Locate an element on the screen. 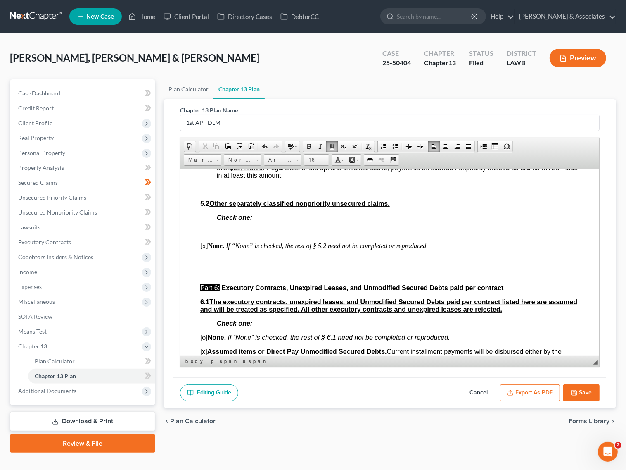 Image resolution: width=626 pixels, height=470 pixels. a: Unsecured Nonpriority Claims is located at coordinates (83, 212).